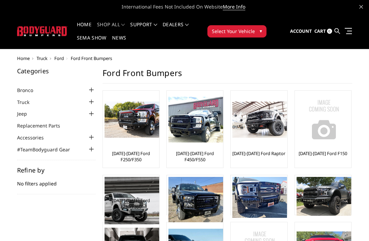 The image size is (369, 241). What do you see at coordinates (91, 42) in the screenshot?
I see `a: SEMA Show` at bounding box center [91, 42].